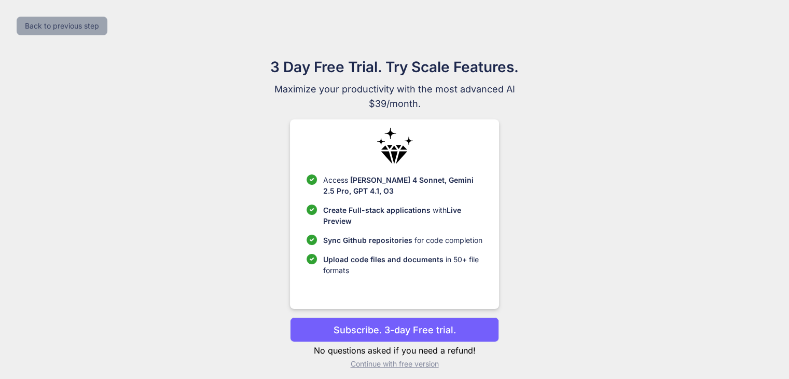 The height and width of the screenshot is (379, 789). Describe the element at coordinates (403, 240) in the screenshot. I see `p: for code completion` at that location.